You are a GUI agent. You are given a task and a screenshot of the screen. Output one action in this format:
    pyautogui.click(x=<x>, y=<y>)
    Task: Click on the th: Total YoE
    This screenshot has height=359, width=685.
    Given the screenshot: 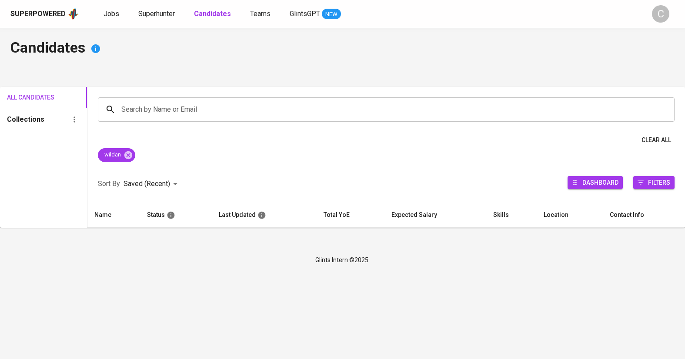 What is the action you would take?
    pyautogui.click(x=351, y=215)
    